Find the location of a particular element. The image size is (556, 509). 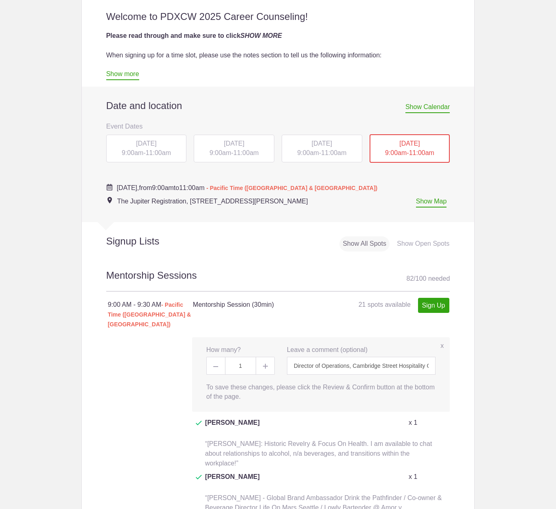

span: from to is located at coordinates (247, 188).